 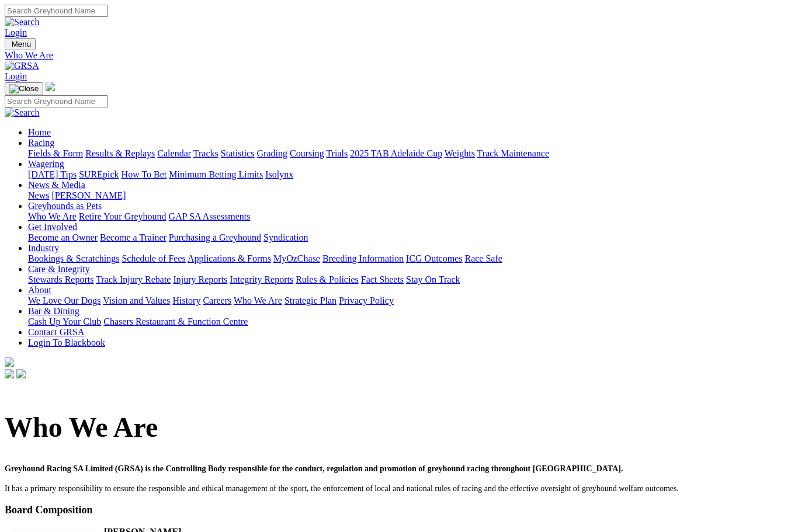 I want to click on a: About, so click(x=40, y=290).